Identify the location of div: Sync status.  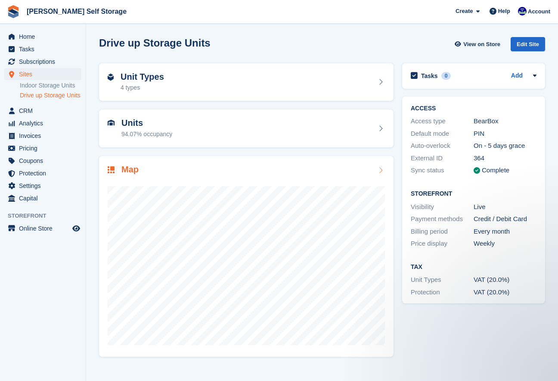
(442, 170).